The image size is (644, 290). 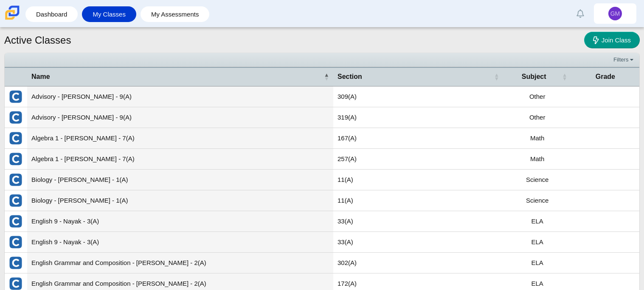 I want to click on td: 257(A), so click(x=418, y=159).